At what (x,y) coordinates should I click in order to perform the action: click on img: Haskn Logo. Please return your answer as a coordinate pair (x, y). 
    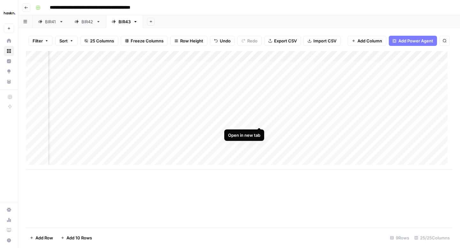
    Looking at the image, I should click on (10, 13).